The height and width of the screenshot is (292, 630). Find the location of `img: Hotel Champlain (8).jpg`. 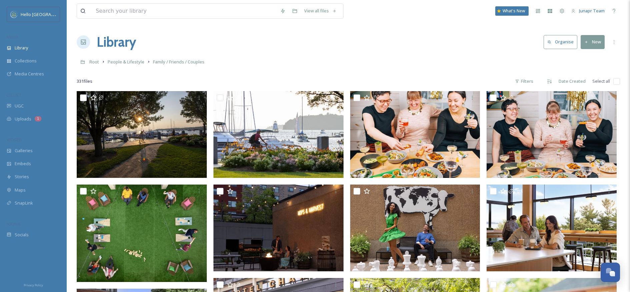

img: Hotel Champlain (8).jpg is located at coordinates (279, 228).